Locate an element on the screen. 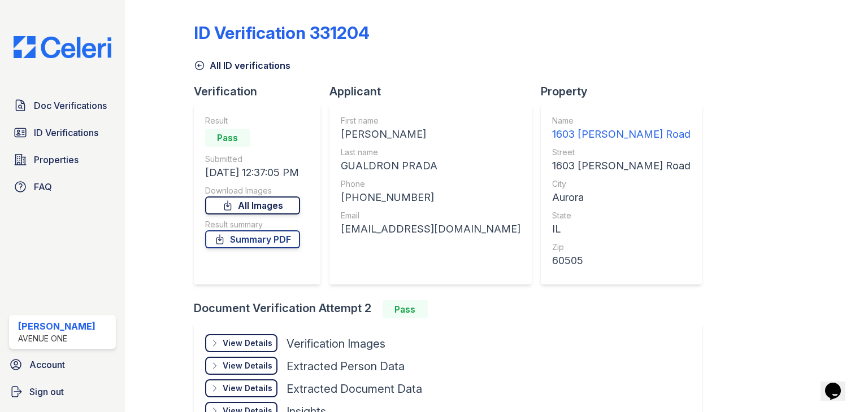 The width and height of the screenshot is (868, 412). span: Properties is located at coordinates (56, 160).